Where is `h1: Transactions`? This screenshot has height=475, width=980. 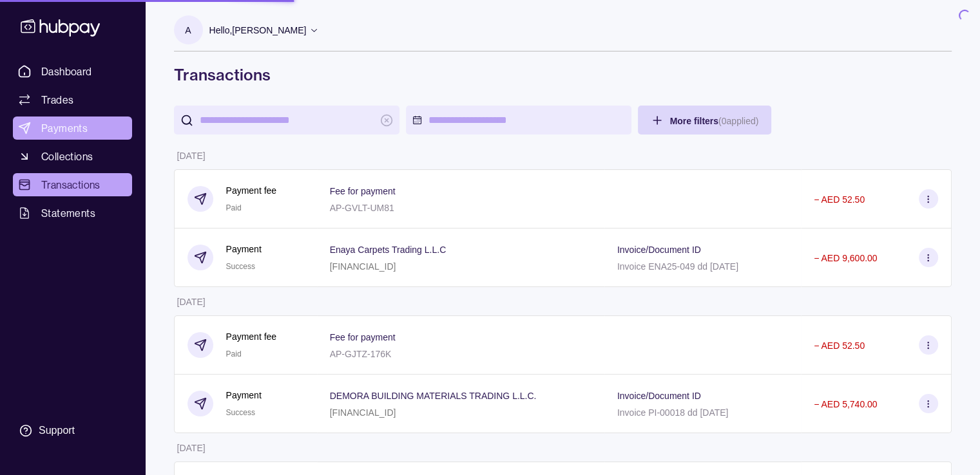
h1: Transactions is located at coordinates (563, 74).